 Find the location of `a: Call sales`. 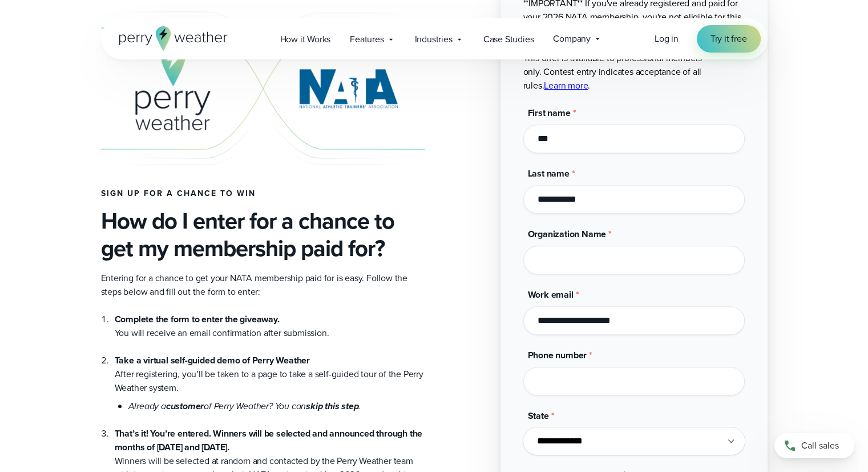

a: Call sales is located at coordinates (815, 445).